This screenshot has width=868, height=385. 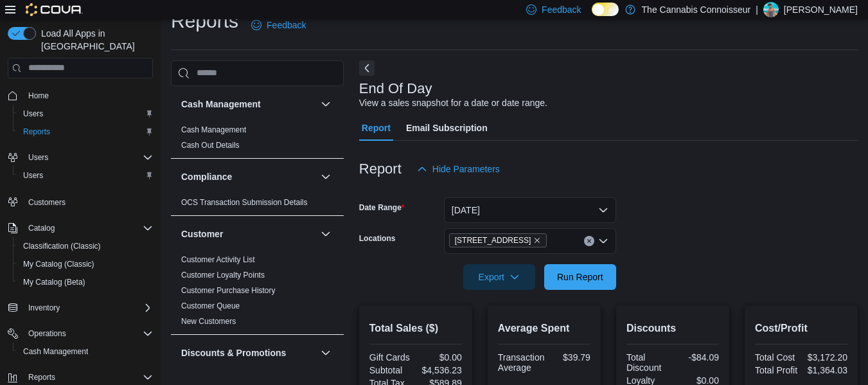 I want to click on span: New Customers, so click(x=208, y=321).